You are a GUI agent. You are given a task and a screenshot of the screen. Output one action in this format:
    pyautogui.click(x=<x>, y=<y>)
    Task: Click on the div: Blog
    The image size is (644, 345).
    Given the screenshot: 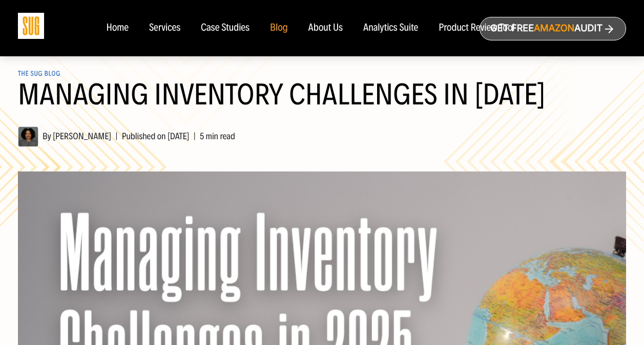 What is the action you would take?
    pyautogui.click(x=279, y=28)
    